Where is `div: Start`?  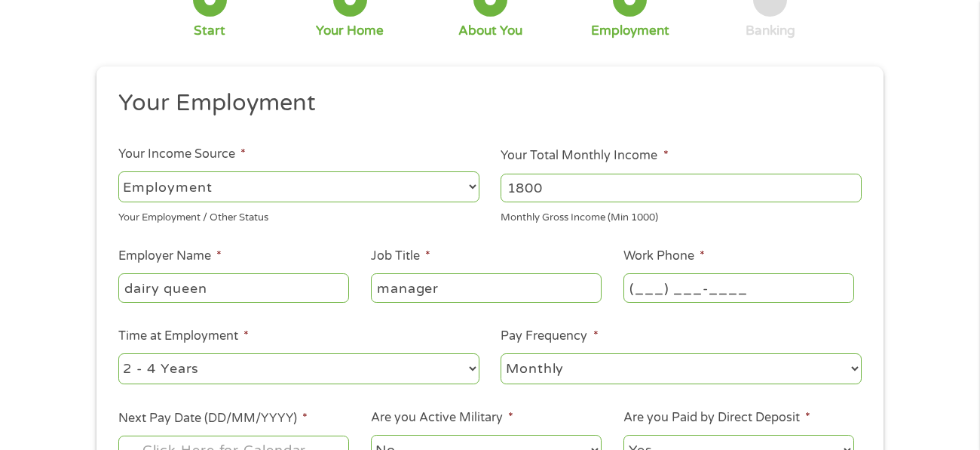
div: Start is located at coordinates (209, 31).